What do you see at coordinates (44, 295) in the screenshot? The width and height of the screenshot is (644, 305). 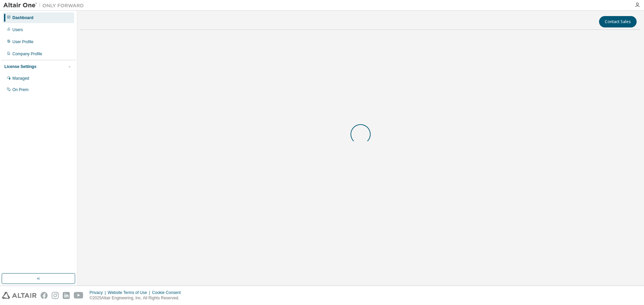 I see `img: facebook.svg` at bounding box center [44, 295].